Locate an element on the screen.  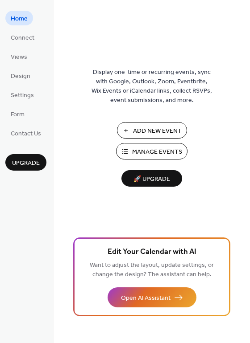
a: Connect is located at coordinates (22, 37).